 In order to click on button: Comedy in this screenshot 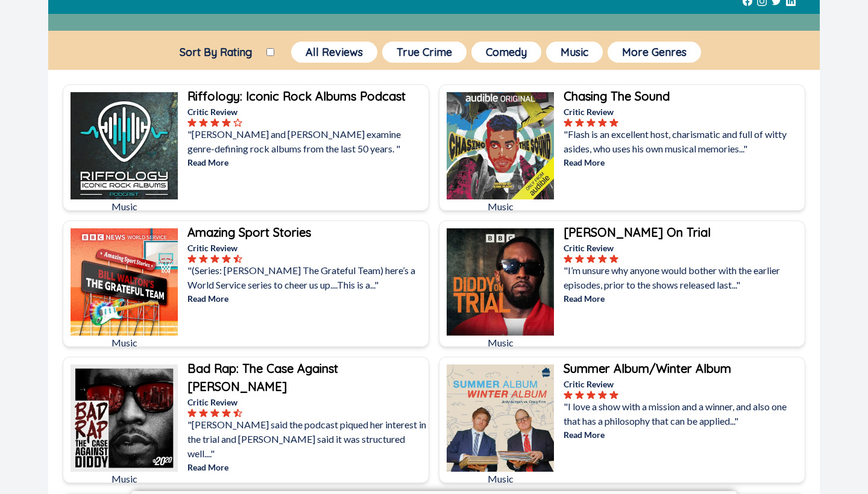, I will do `click(506, 52)`.